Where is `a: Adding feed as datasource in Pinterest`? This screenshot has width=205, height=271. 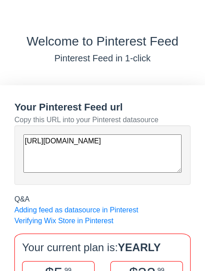
a: Adding feed as datasource in Pinterest is located at coordinates (76, 210).